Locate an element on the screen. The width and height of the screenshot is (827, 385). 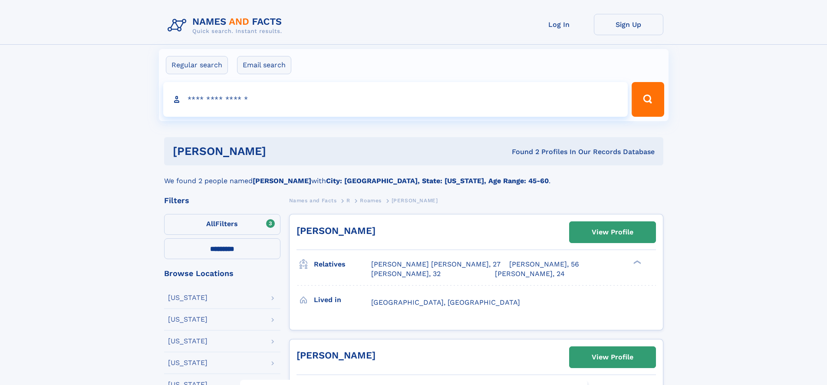
label: Filters is located at coordinates (222, 224).